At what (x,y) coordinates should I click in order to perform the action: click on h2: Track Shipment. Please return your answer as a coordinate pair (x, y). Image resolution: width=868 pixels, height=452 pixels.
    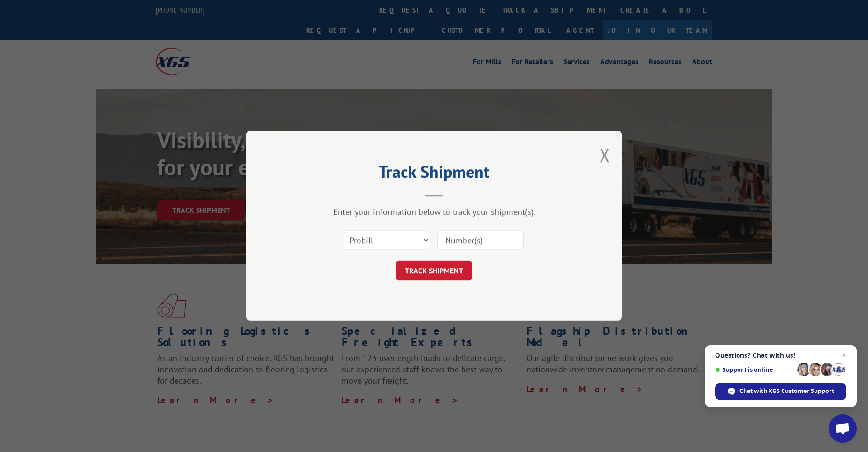
    Looking at the image, I should click on (434, 174).